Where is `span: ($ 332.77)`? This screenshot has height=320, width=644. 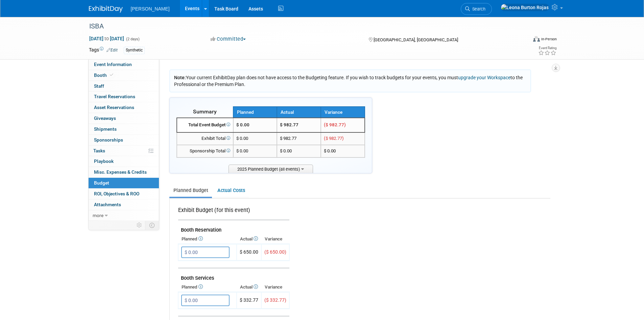
span: ($ 332.77) is located at coordinates (275, 300).